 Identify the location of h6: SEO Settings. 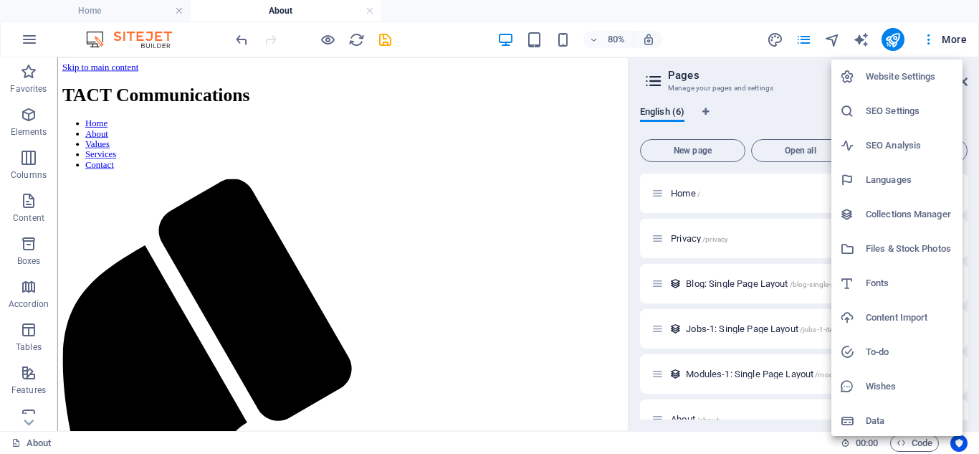
(910, 111).